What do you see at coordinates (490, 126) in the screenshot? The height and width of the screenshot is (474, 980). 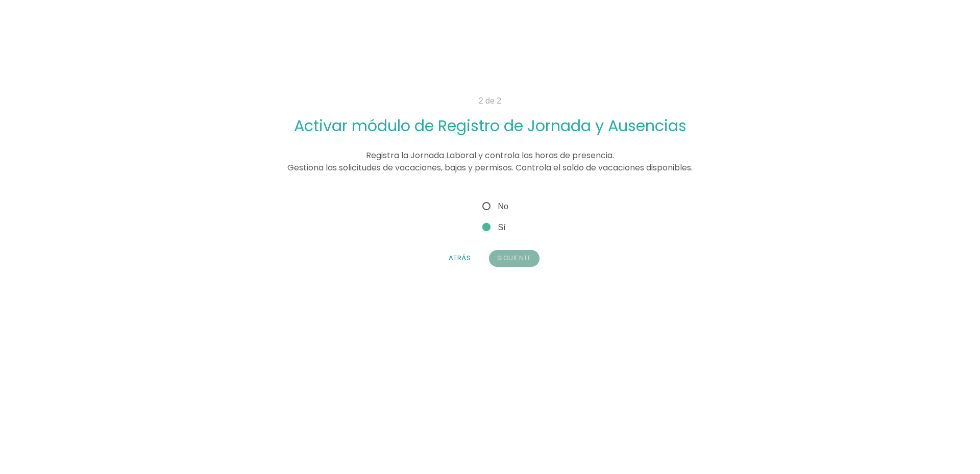 I see `h2: Activar módulo de Registro de Jornada y Ausencias` at bounding box center [490, 126].